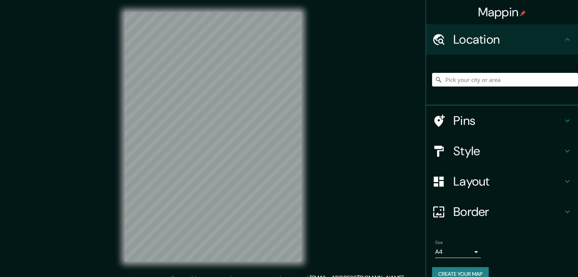 This screenshot has height=277, width=578. I want to click on div: Border, so click(502, 212).